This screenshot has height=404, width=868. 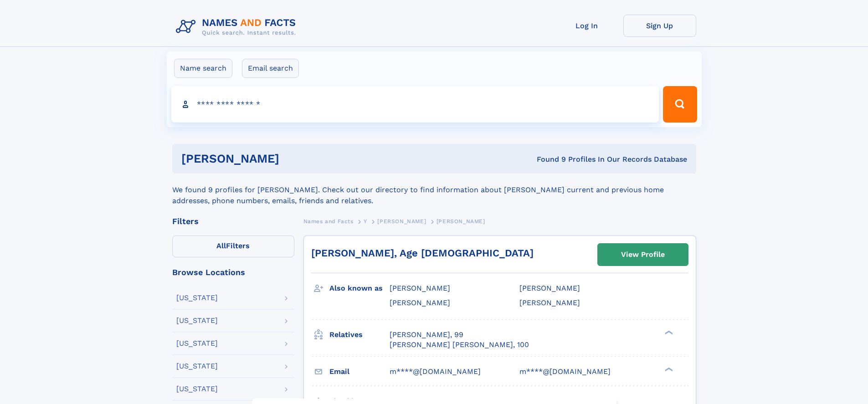 What do you see at coordinates (643, 254) in the screenshot?
I see `div: View Profile` at bounding box center [643, 254].